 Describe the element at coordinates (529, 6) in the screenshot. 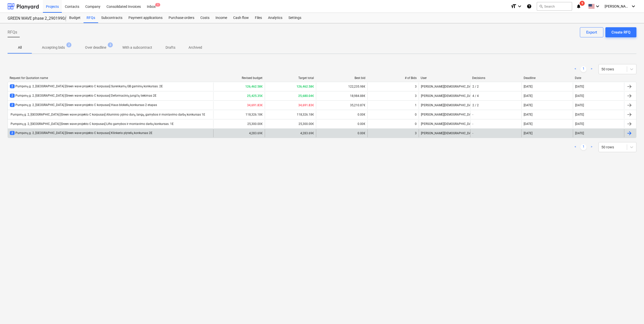

I see `i: Knowledge base` at that location.